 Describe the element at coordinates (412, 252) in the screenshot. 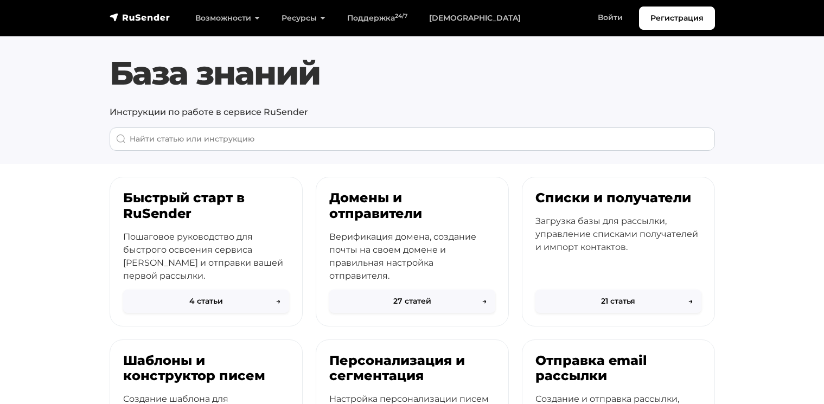

I see `a: Домены и отправители Верификация домена, создание почты на своем домене и правильная настройка от...` at that location.